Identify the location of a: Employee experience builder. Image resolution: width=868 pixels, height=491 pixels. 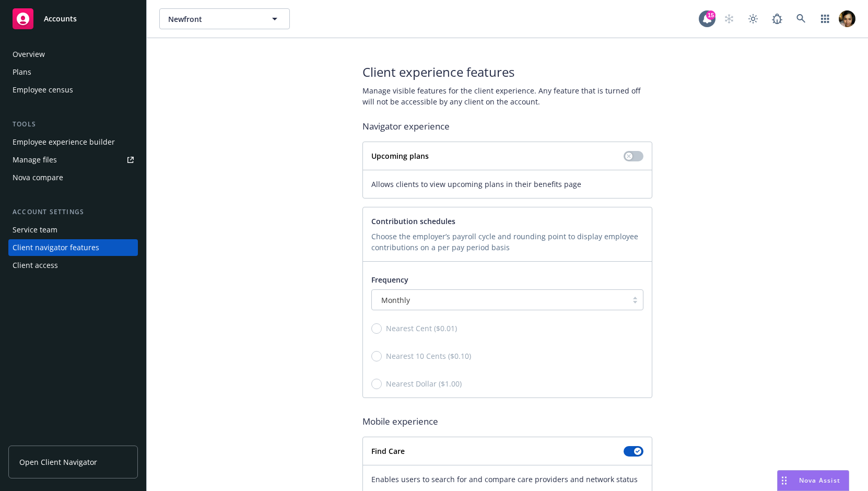
(73, 142).